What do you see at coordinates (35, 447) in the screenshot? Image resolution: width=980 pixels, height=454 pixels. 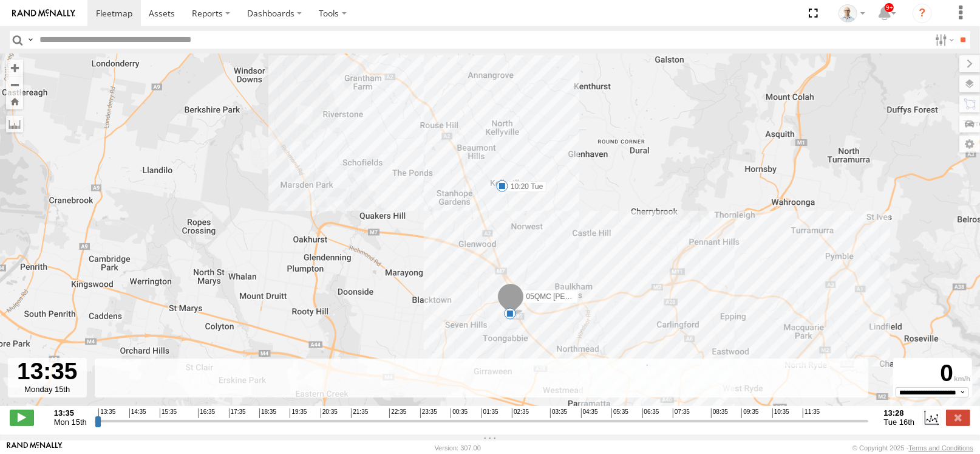 I see `a: Visit our Website` at bounding box center [35, 447].